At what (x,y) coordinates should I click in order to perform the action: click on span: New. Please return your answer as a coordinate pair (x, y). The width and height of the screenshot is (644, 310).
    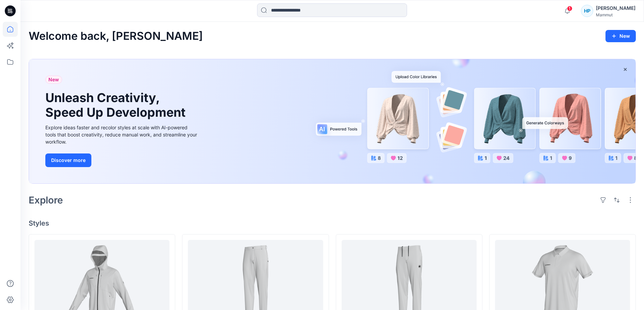
    Looking at the image, I should click on (54, 80).